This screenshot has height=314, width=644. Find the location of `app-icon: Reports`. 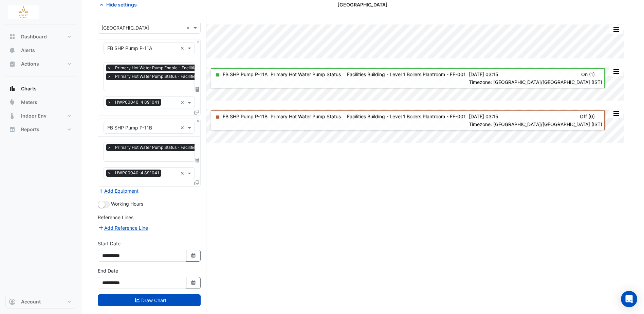

app-icon: Reports is located at coordinates (12, 129).